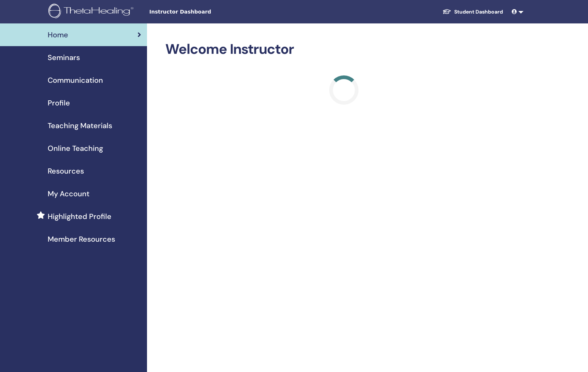 The height and width of the screenshot is (372, 588). I want to click on span: Teaching Materials, so click(80, 126).